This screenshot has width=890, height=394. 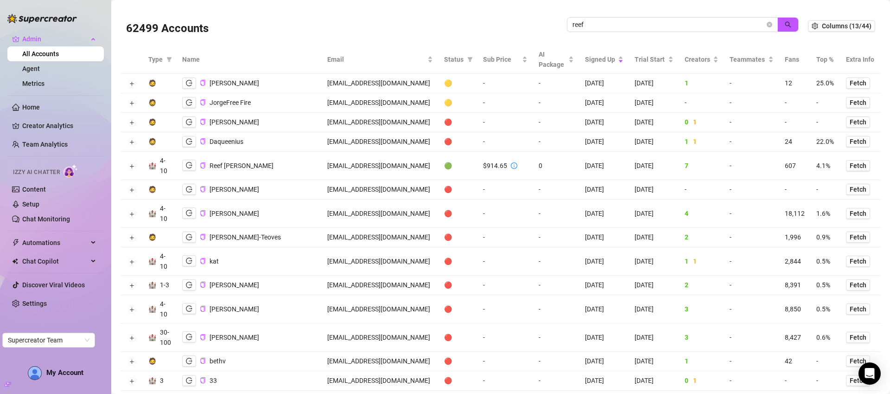 What do you see at coordinates (470, 59) in the screenshot?
I see `span: filter` at bounding box center [470, 59].